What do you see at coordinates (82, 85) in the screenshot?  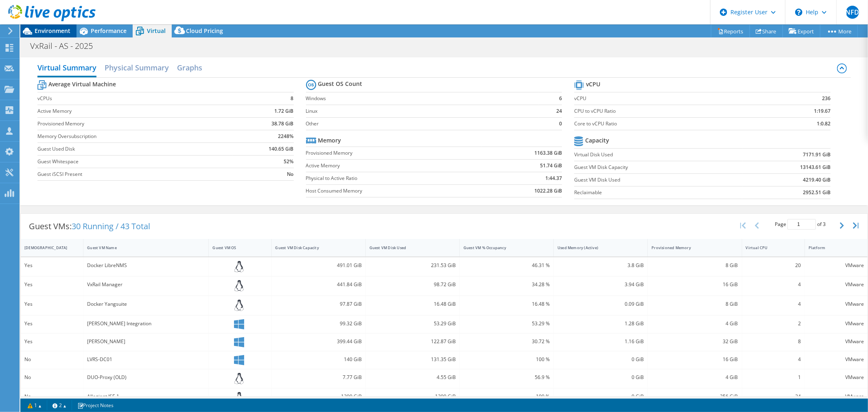 I see `b: Average Virtual Machine` at bounding box center [82, 85].